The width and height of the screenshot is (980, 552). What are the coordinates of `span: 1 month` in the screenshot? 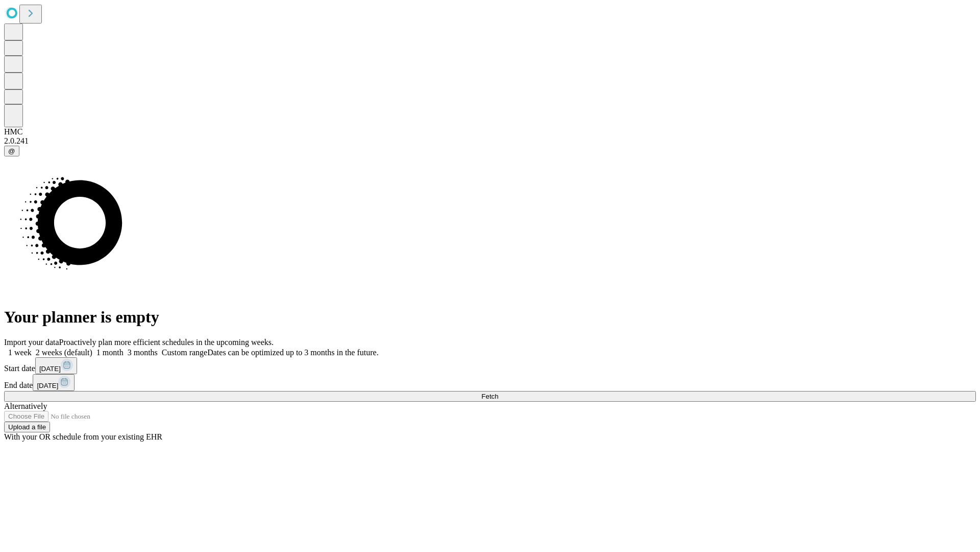 It's located at (110, 352).